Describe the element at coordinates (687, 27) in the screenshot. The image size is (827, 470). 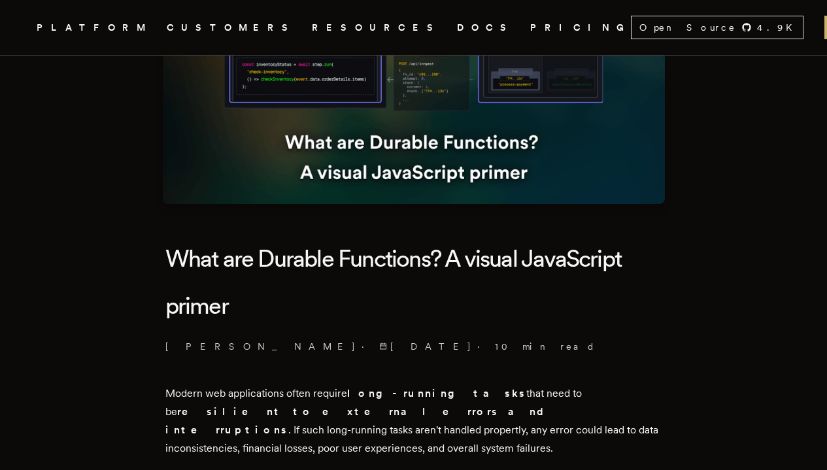
I see `span: Open Source` at that location.